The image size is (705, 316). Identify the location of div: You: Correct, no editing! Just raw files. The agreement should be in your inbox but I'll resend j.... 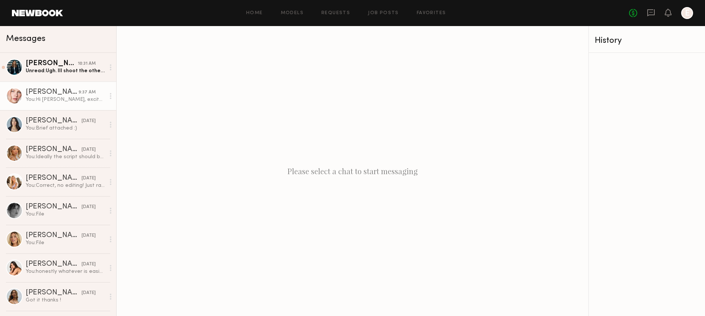
(65, 186).